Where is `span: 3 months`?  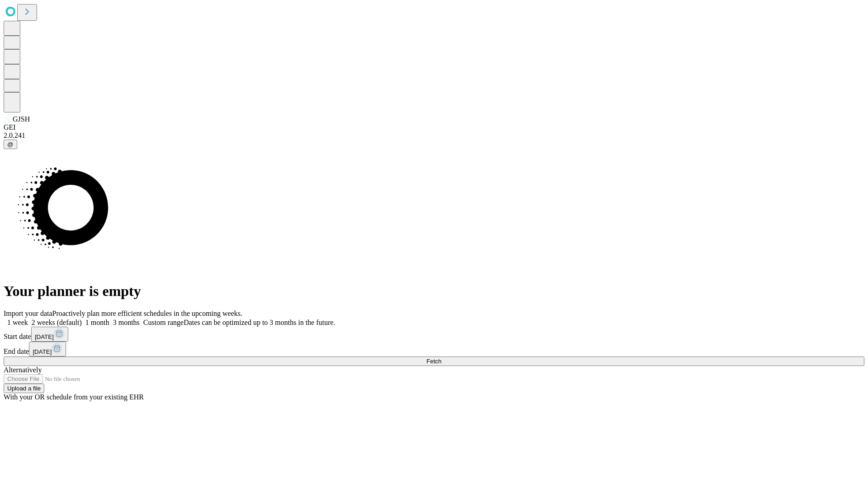
span: 3 months is located at coordinates (126, 323).